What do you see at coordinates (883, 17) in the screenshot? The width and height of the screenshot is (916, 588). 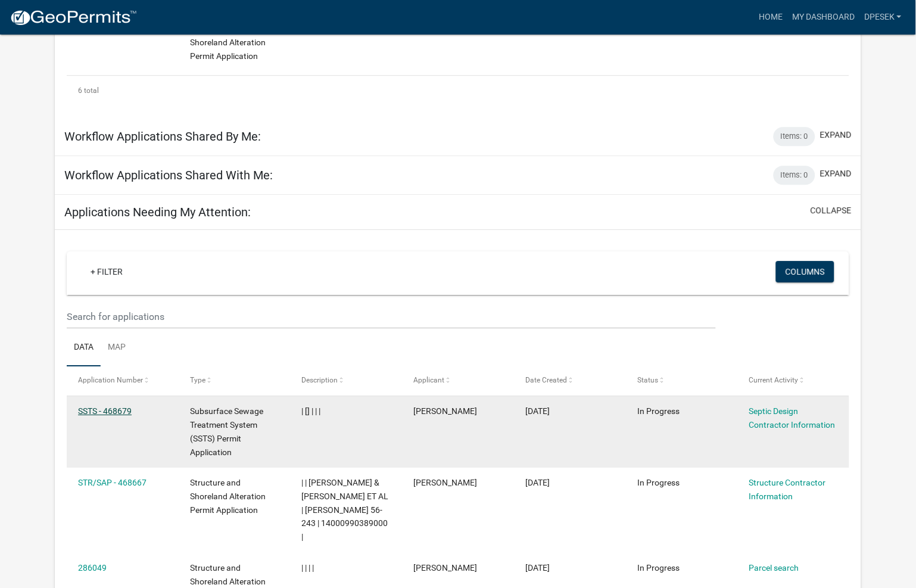 I see `a: dpesek` at bounding box center [883, 17].